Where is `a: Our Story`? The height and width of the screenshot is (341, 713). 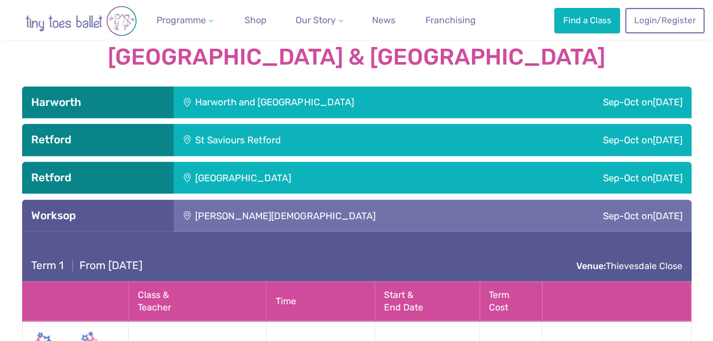
a: Our Story is located at coordinates (319, 20).